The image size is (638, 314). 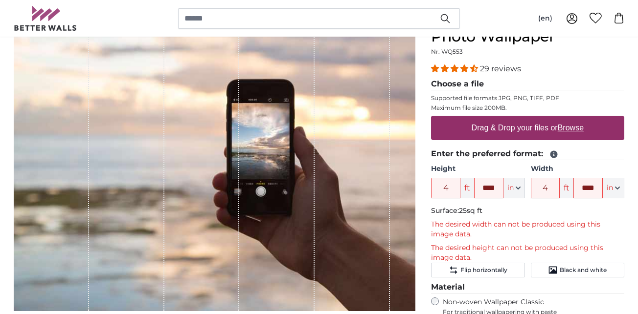 I want to click on p: The desired width can not be produced using this image data., so click(x=527, y=230).